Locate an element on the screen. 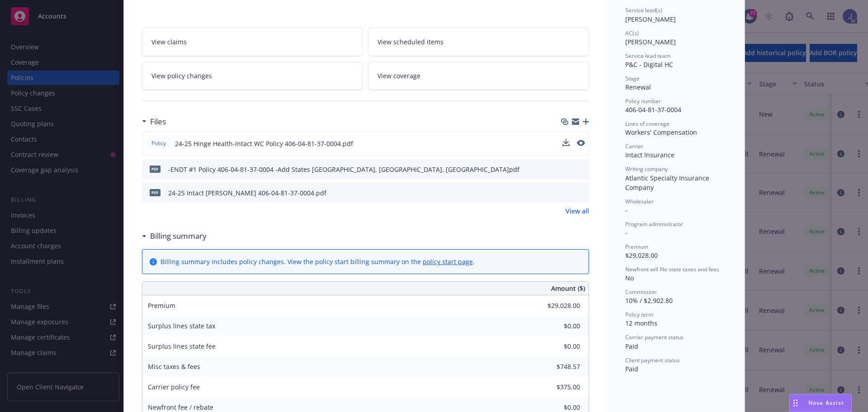 This screenshot has height=412, width=868. span: Service lead(s) is located at coordinates (644, 10).